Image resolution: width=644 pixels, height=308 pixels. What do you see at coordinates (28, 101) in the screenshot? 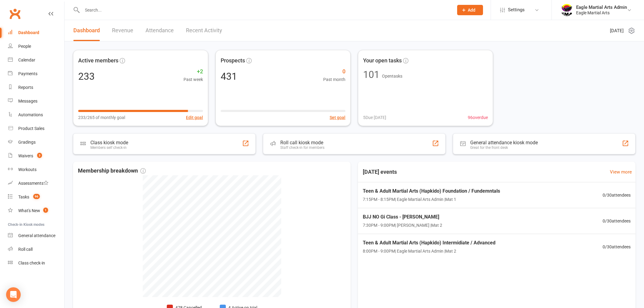
I see `div: Messages` at bounding box center [28, 101].